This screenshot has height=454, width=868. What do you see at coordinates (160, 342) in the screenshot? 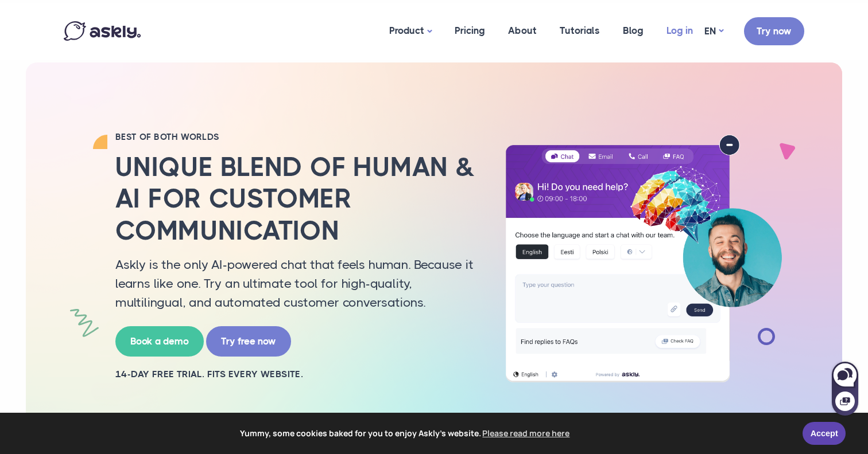
I see `a: Book a demo` at bounding box center [160, 342].